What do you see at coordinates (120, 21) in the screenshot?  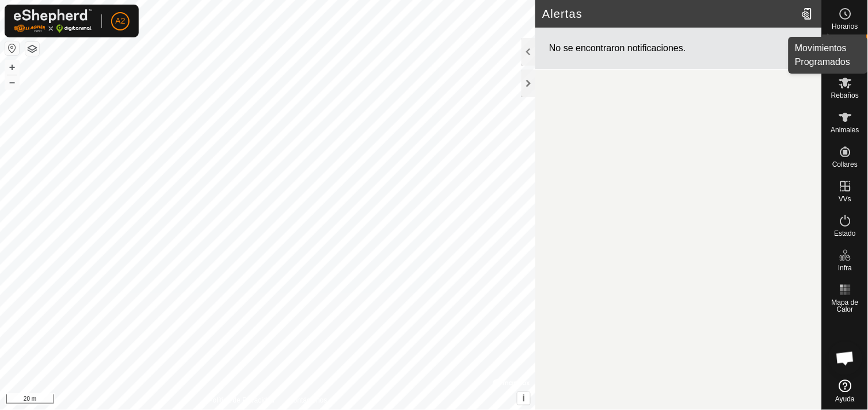 I see `span: A2` at bounding box center [120, 21].